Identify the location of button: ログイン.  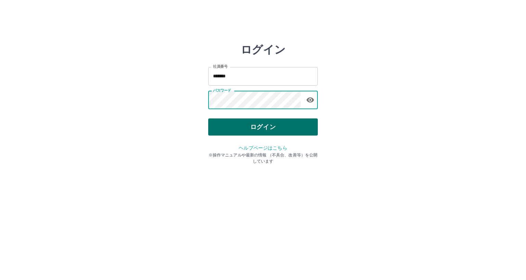
(263, 127).